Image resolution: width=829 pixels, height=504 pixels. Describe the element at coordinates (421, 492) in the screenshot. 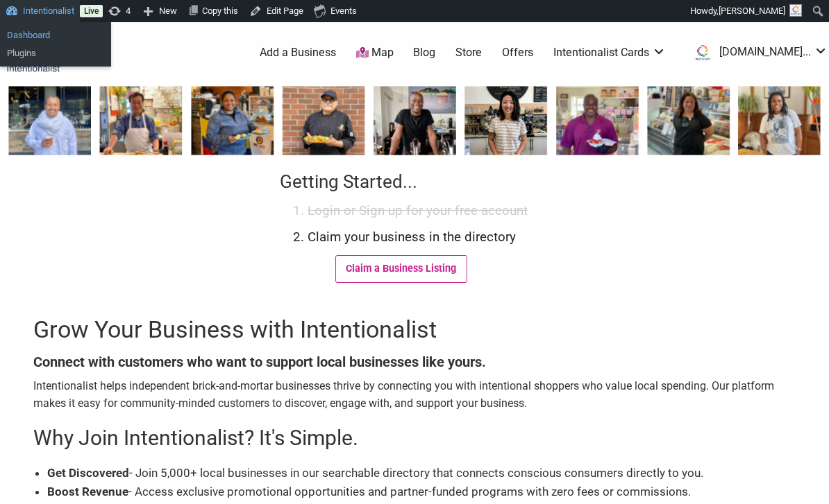

I see `li: - Access exclusive promotional opportunities and partner-funded programs with zero fees or commis...` at that location.